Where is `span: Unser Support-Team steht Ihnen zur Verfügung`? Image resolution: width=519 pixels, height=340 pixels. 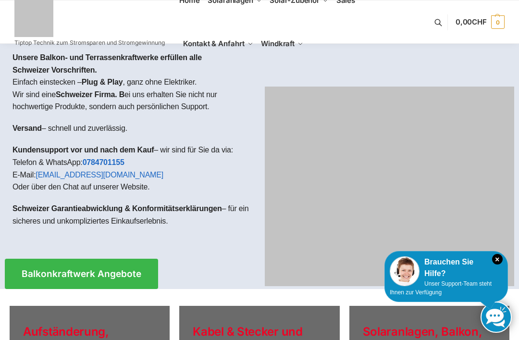
span: Unser Support-Team steht Ihnen zur Verfügung is located at coordinates (441, 288).